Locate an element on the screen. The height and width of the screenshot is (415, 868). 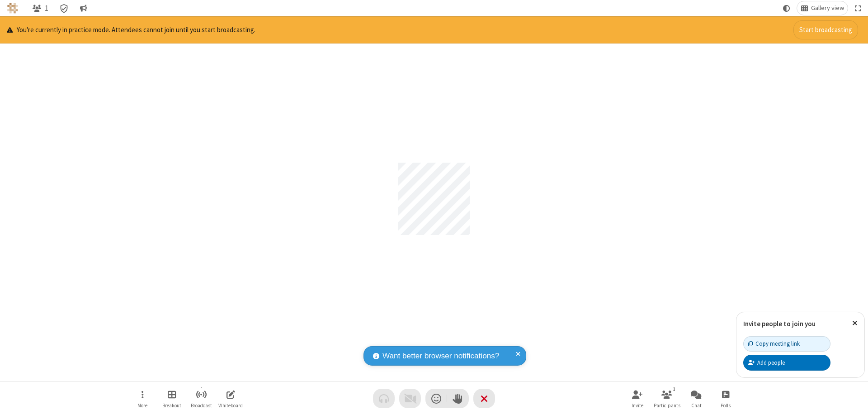
div: Copy meeting link is located at coordinates (774, 343).